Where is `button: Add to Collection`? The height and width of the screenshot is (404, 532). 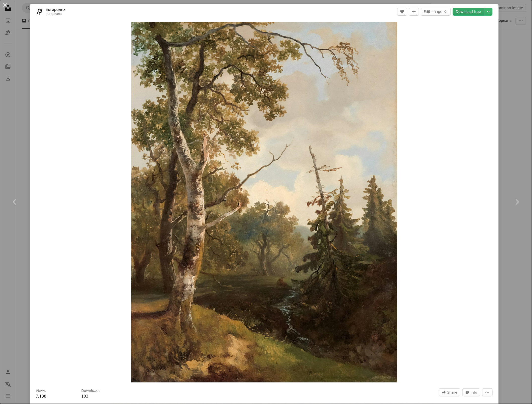
button: Add to Collection is located at coordinates (414, 12).